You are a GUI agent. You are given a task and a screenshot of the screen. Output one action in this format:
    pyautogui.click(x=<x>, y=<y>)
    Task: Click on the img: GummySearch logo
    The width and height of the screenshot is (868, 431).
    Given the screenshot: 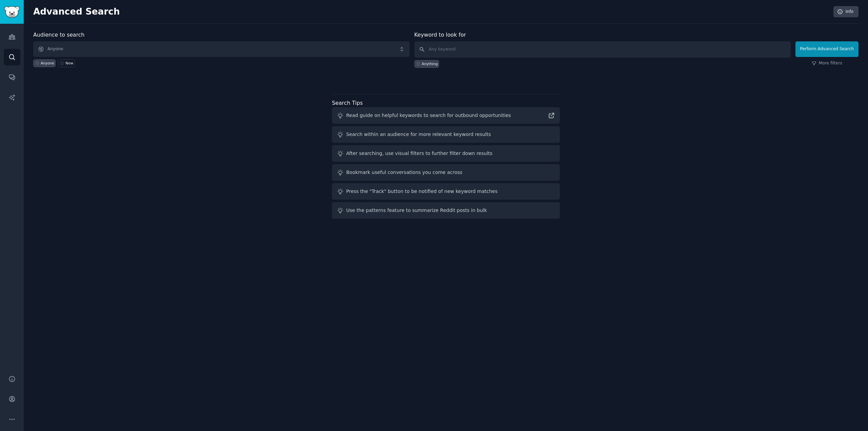 What is the action you would take?
    pyautogui.click(x=12, y=12)
    